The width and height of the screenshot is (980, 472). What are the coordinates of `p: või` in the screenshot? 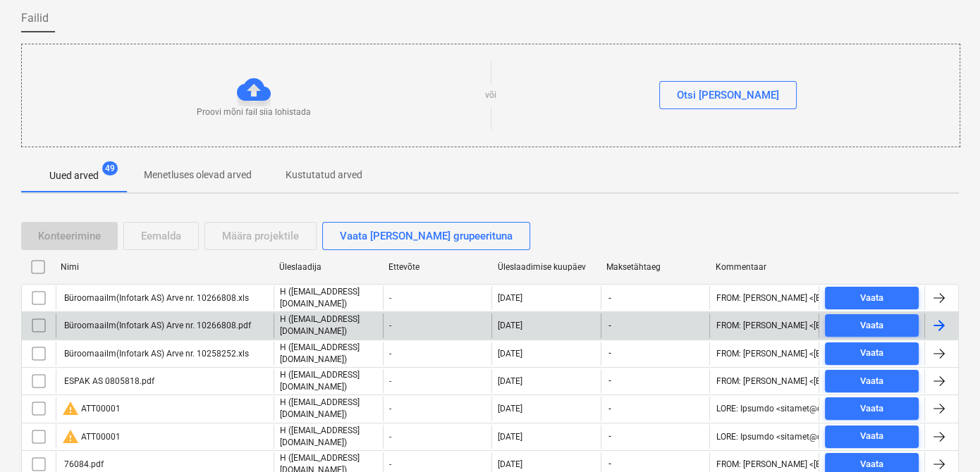 It's located at (490, 95).